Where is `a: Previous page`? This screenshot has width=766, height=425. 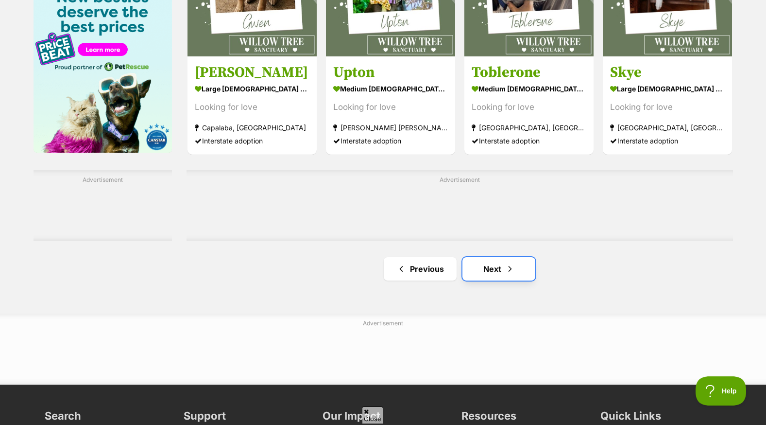
a: Previous page is located at coordinates (420, 269).